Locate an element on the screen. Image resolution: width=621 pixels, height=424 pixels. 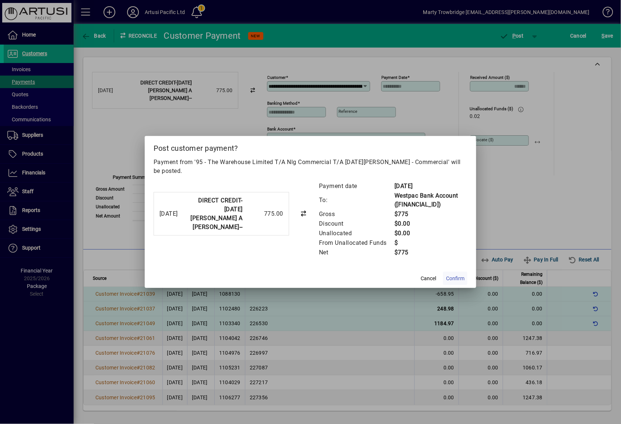
button: Confirm is located at coordinates (455, 278).